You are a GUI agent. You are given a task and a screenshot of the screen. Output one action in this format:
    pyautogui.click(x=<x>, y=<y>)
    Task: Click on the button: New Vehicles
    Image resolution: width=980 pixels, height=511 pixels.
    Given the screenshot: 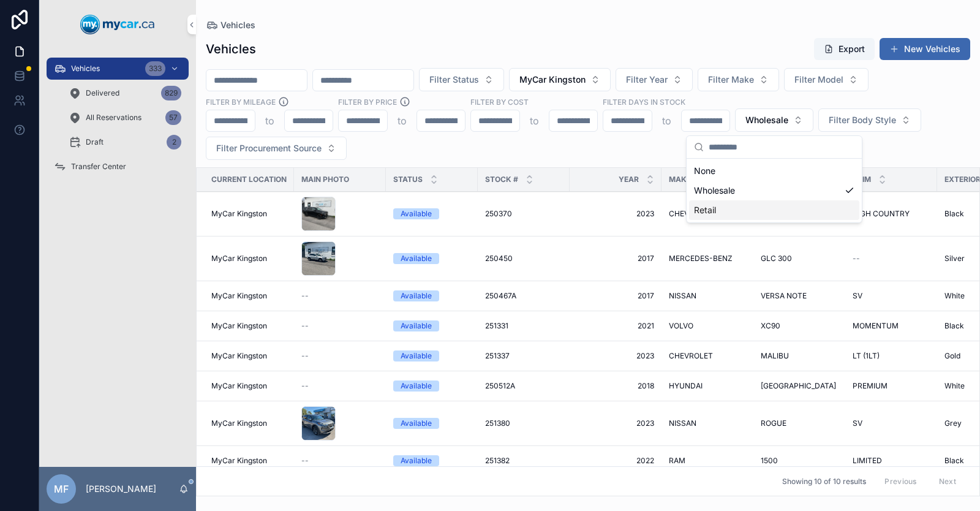 What is the action you would take?
    pyautogui.click(x=925, y=49)
    